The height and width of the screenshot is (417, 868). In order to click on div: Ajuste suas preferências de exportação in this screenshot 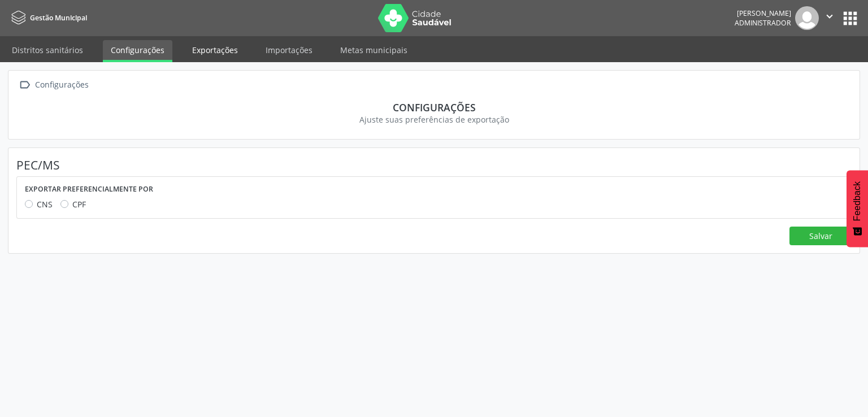, I will do `click(434, 119)`.